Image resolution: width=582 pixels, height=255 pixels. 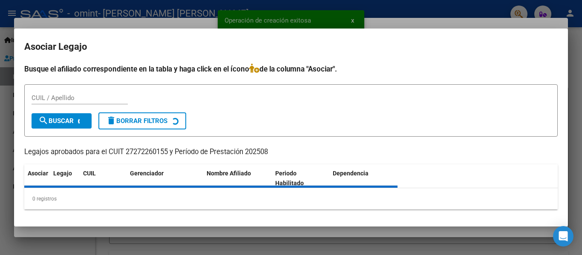 What do you see at coordinates (291, 69) in the screenshot?
I see `h4: Busque el afiliado correspondiente en la tabla y haga click en el ícono de la columna "Asociar".` at bounding box center [291, 69].